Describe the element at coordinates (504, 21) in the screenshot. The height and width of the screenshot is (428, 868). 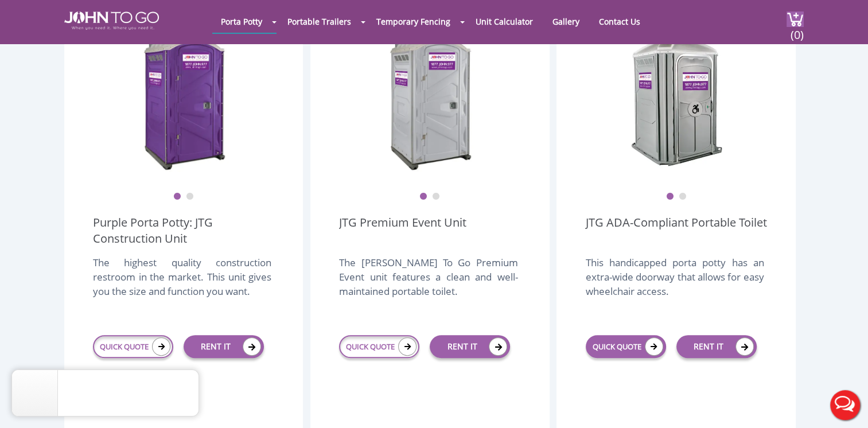
I see `a: Unit Calculator` at that location.